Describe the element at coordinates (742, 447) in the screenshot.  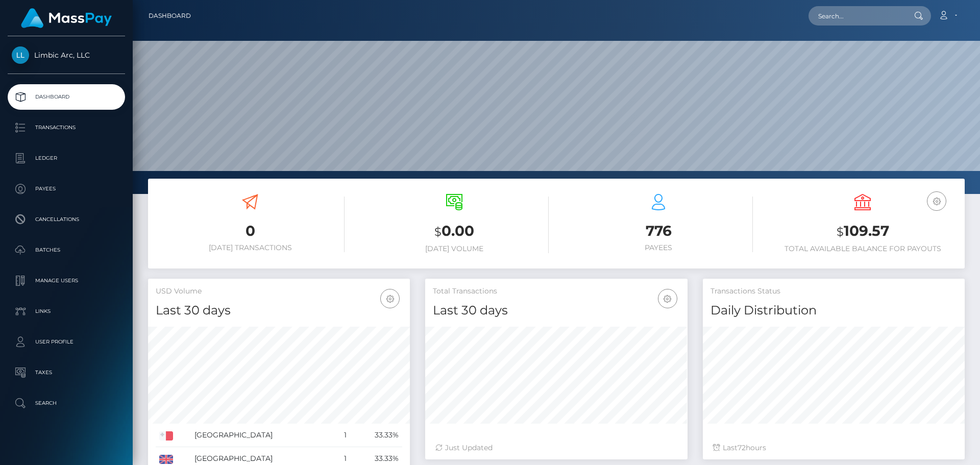
I see `span: 72` at that location.